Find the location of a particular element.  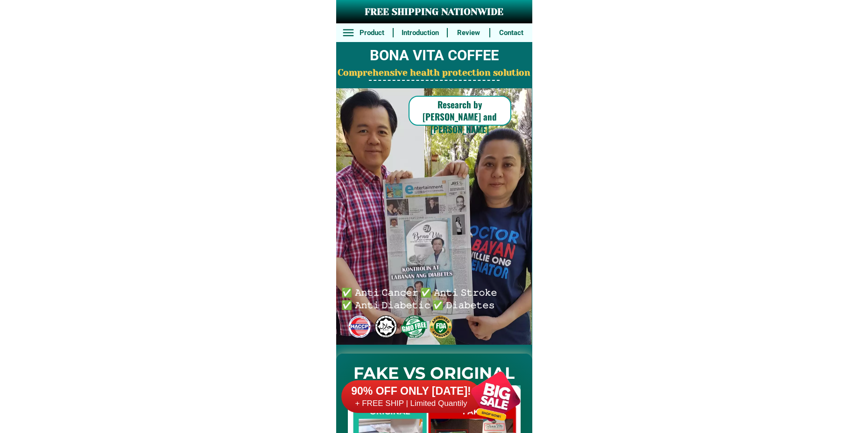

h2: FAKE VS ORIGINAL is located at coordinates (434, 373).